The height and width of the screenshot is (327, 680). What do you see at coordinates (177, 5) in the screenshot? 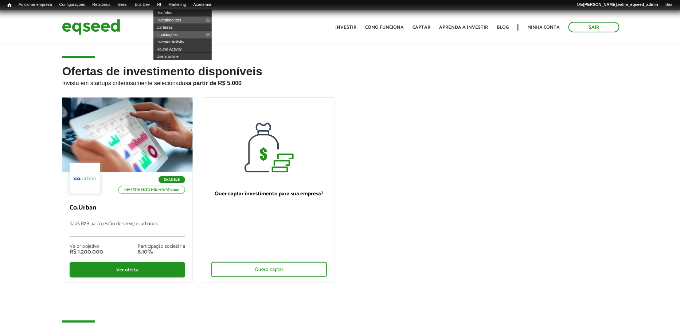
I see `a: Marketing` at bounding box center [177, 5].